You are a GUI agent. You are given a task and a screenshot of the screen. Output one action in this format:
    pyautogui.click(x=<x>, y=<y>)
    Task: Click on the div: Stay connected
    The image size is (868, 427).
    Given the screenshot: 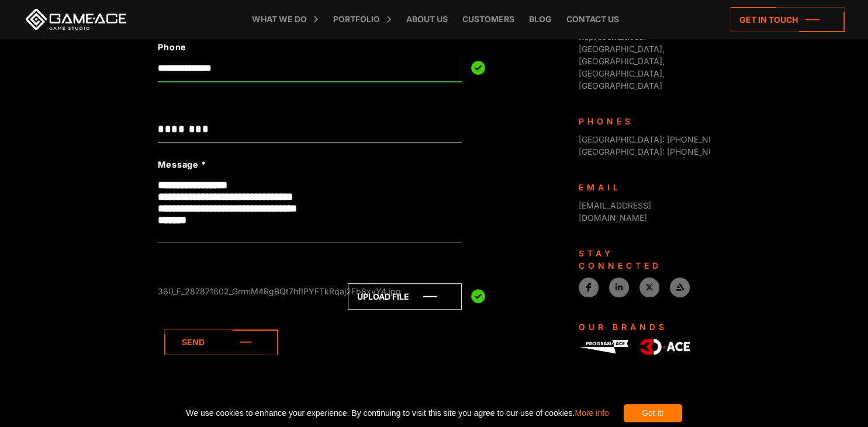 What is the action you would take?
    pyautogui.click(x=640, y=259)
    